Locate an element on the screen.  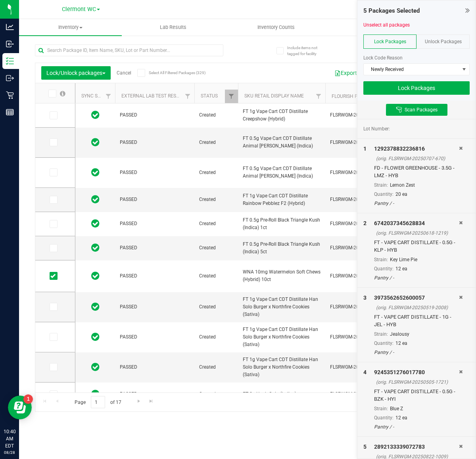
div: (orig. FLSRWGM-20250505-1721) is located at coordinates (417, 382).